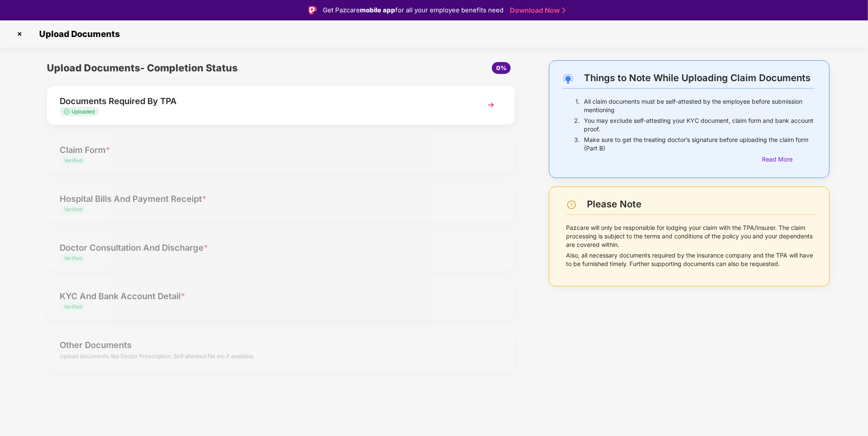 The height and width of the screenshot is (436, 868). I want to click on a: Download Now, so click(536, 10).